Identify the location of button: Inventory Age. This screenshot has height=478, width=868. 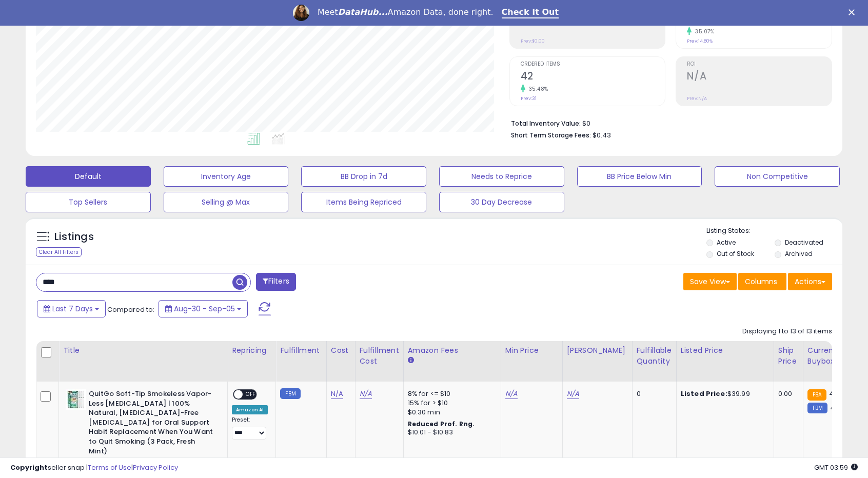
(226, 176).